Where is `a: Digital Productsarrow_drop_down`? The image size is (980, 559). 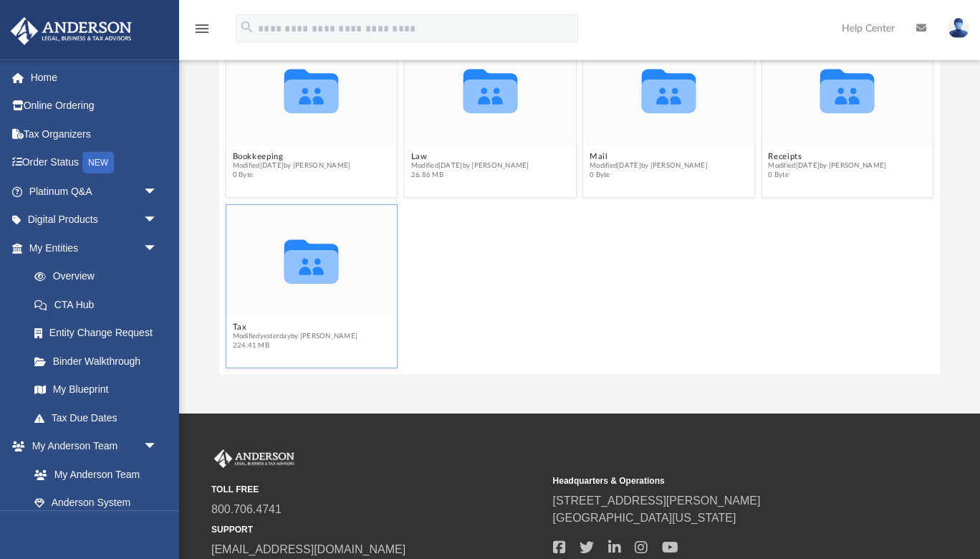
a: Digital Productsarrow_drop_down is located at coordinates (95, 220).